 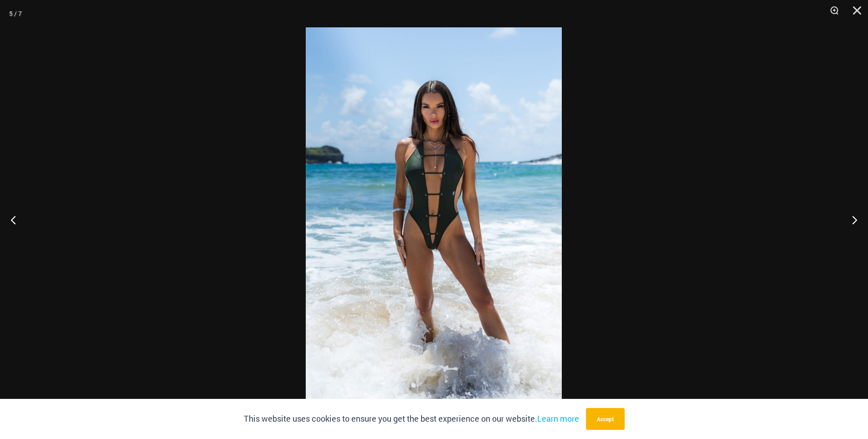 What do you see at coordinates (605, 419) in the screenshot?
I see `button: Accept` at bounding box center [605, 419].